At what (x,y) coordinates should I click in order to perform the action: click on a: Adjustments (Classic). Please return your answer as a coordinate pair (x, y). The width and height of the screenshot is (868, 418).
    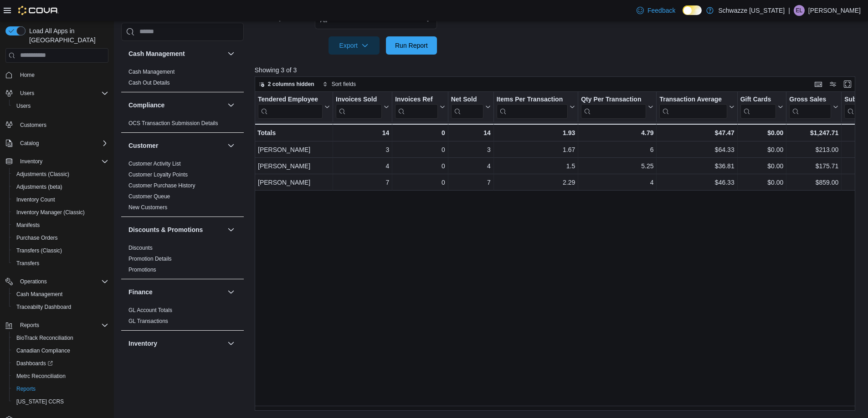
    Looking at the image, I should click on (43, 174).